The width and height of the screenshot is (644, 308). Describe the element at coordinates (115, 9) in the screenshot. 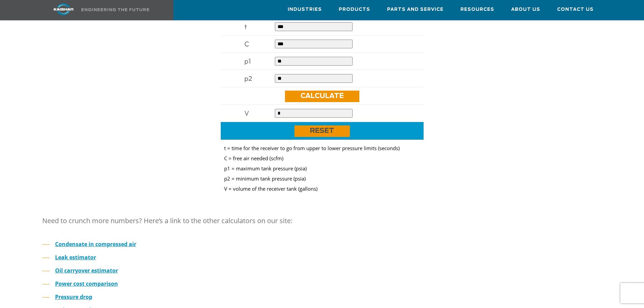

I see `img: Engineering the future` at that location.